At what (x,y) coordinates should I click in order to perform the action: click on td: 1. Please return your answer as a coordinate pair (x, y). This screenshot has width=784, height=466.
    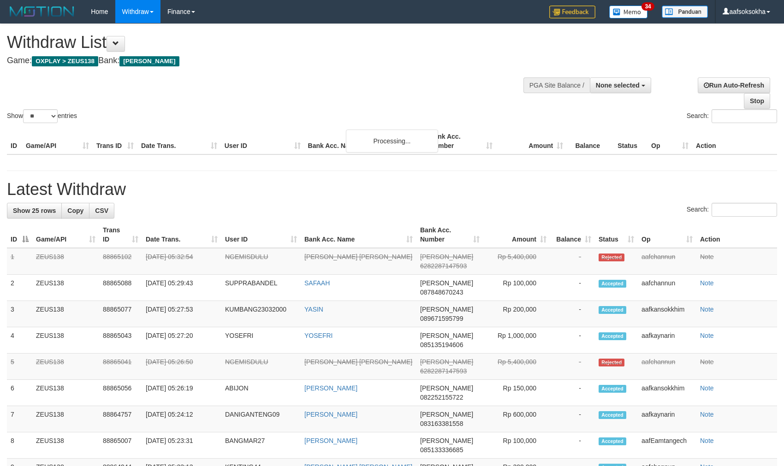
    Looking at the image, I should click on (19, 261).